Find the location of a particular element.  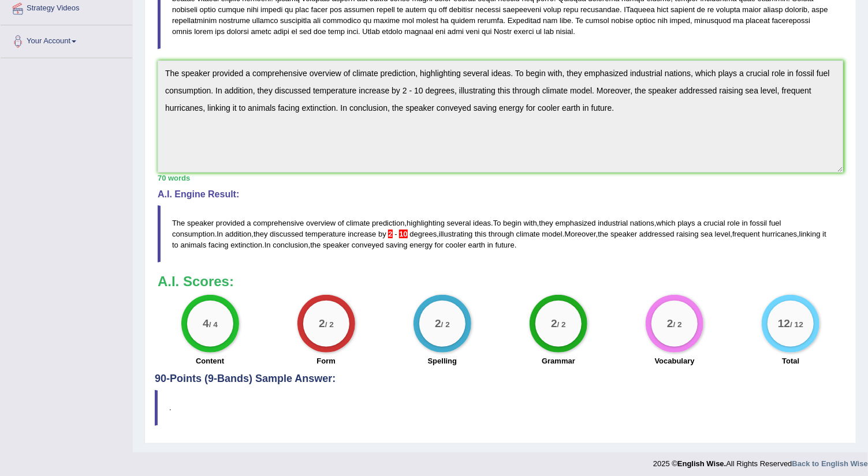

span: highlighting is located at coordinates (426, 223).